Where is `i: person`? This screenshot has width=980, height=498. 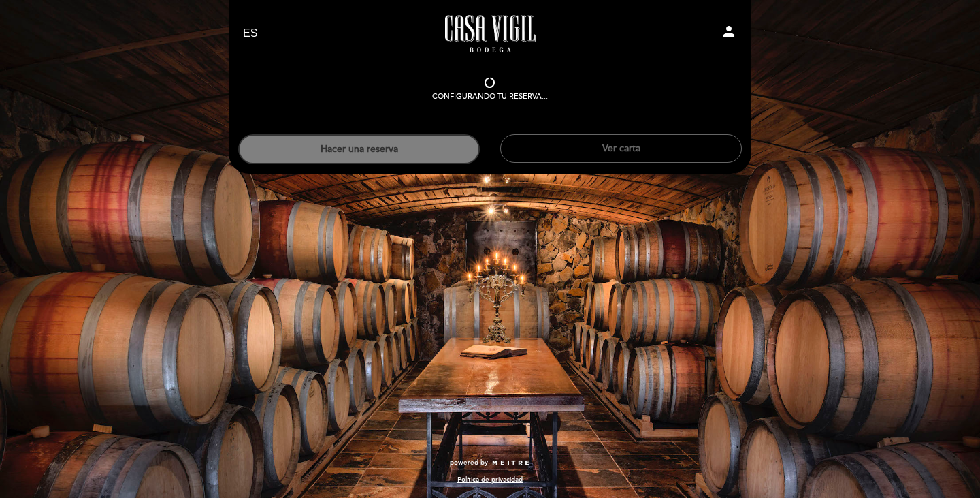 i: person is located at coordinates (729, 32).